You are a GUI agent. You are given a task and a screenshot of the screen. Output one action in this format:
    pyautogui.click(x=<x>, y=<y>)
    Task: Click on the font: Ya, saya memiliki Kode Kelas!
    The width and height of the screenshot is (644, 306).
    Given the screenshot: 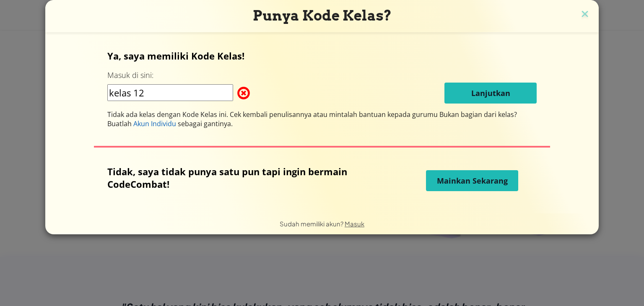 What is the action you would take?
    pyautogui.click(x=176, y=56)
    